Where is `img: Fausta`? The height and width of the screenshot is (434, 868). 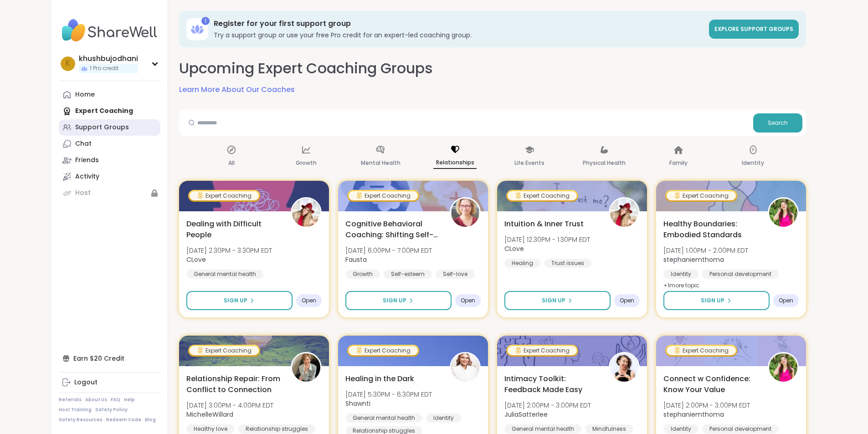 img: Fausta is located at coordinates (465, 212).